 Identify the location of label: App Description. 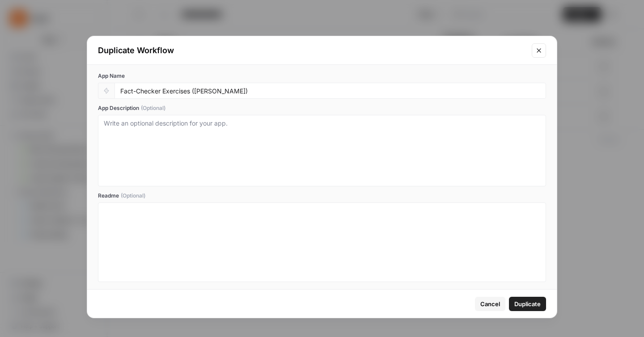
(322, 108).